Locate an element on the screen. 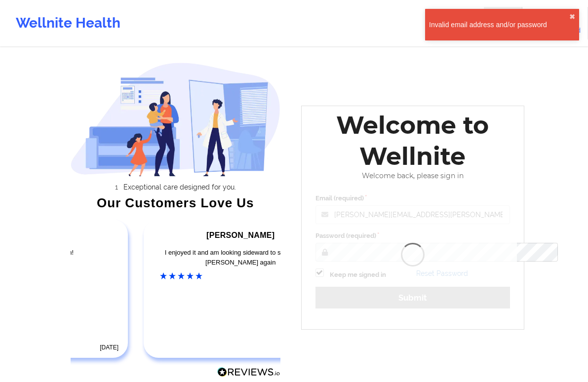 The height and width of the screenshot is (382, 588). button: close is located at coordinates (572, 17).